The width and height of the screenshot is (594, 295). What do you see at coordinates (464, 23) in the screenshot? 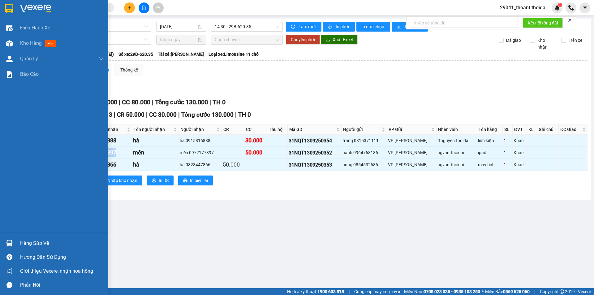
I see `input: Nhập số tổng đài` at bounding box center [464, 23].